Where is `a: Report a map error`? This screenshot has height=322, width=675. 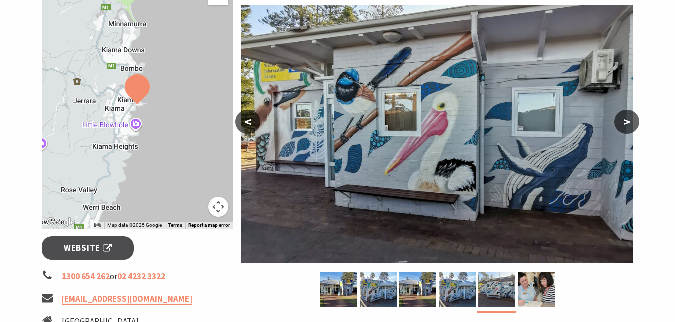
a: Report a map error is located at coordinates (209, 225).